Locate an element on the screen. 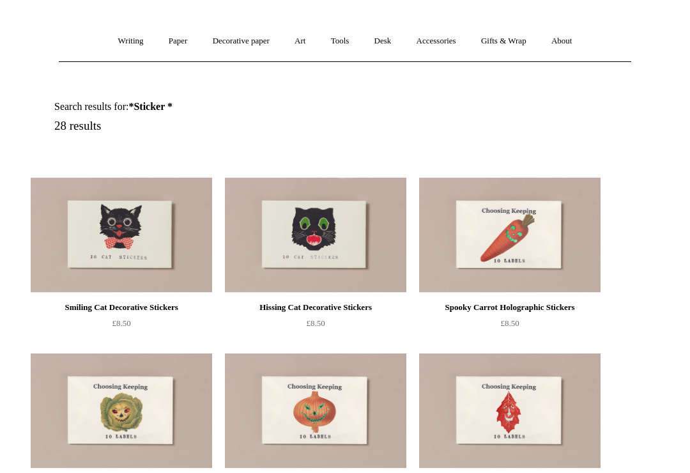 This screenshot has height=473, width=690. img: Spooky Carrot Holographic Stickers is located at coordinates (510, 235).